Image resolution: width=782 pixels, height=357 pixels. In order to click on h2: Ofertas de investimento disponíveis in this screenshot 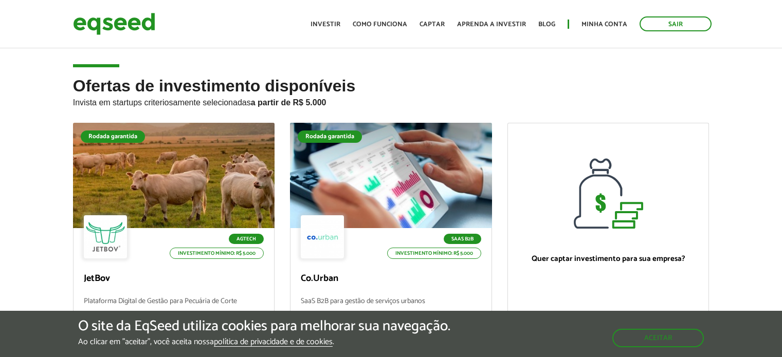, I will do `click(391, 100)`.